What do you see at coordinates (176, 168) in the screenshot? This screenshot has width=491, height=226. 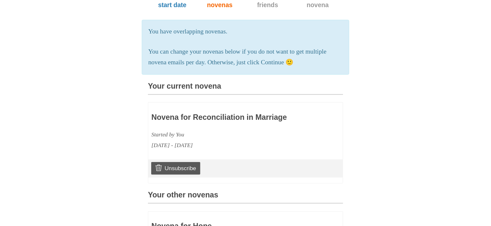 I see `a: Unsubscribe` at bounding box center [176, 168].